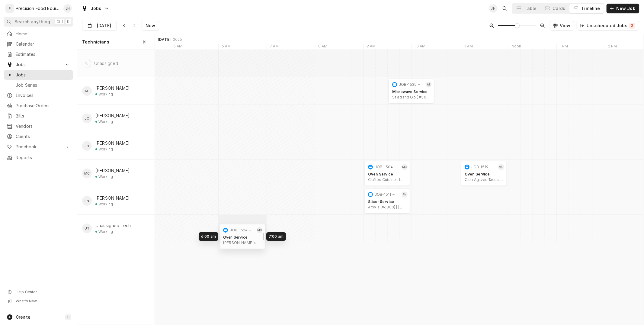 The height and width of the screenshot is (325, 644). Describe the element at coordinates (43, 106) in the screenshot. I see `span: Purchase Orders` at that location.